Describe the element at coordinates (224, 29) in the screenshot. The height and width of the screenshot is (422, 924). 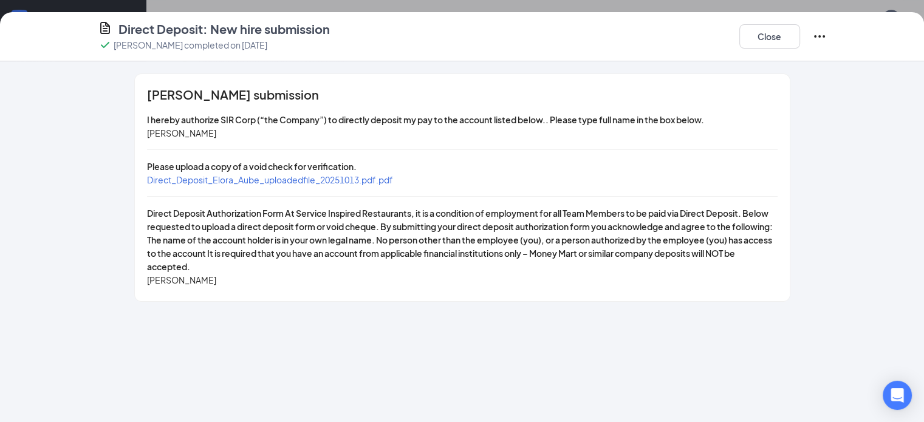
I see `h4: Direct Deposit: New hire submission` at that location.